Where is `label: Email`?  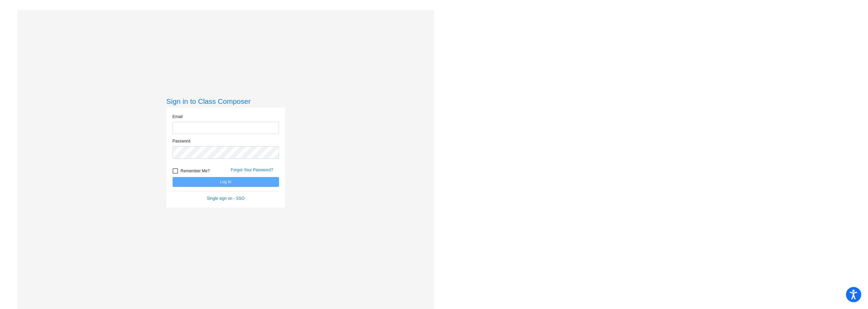 label: Email is located at coordinates (178, 116).